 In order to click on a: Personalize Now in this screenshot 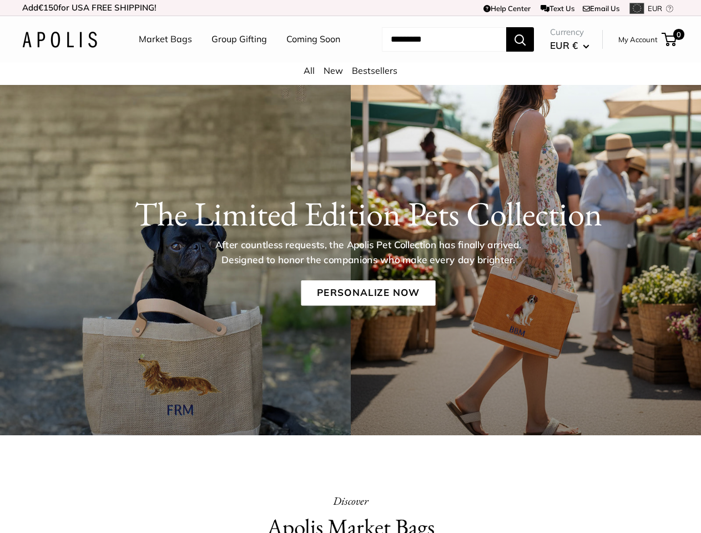, I will do `click(368, 293)`.